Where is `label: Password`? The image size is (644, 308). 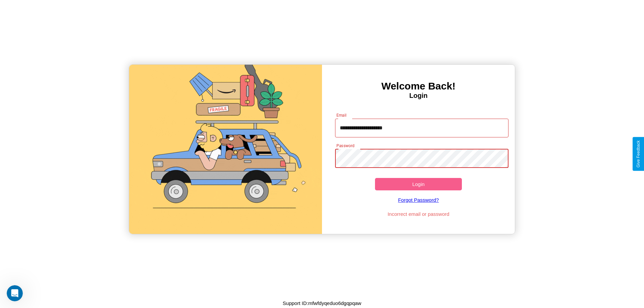 label: Password is located at coordinates (345, 145).